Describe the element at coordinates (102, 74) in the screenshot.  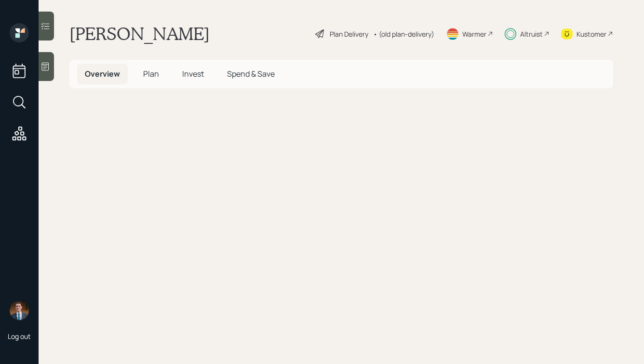
I see `span: Overview` at that location.